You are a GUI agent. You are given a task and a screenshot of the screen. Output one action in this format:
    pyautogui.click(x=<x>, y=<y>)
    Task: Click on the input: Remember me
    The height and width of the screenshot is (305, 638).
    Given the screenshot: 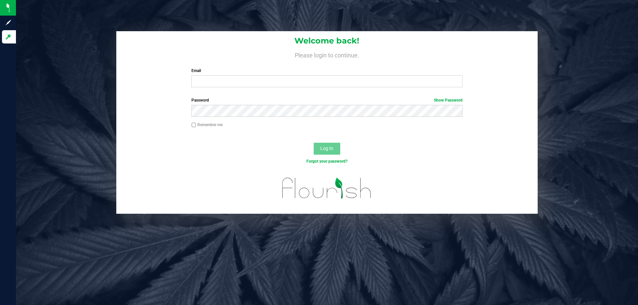 What is the action you would take?
    pyautogui.click(x=194, y=125)
    